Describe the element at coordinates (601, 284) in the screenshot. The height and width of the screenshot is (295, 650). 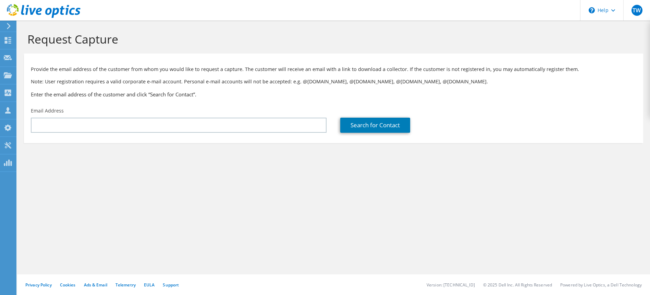
I see `li: Powered by Live Optics, a Dell Technology` at that location.